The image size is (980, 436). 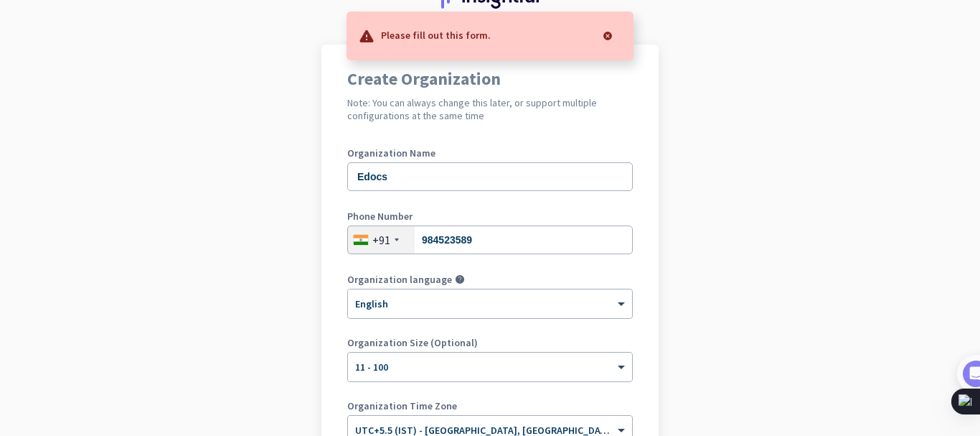 I want to click on h2: Note: You can always change this later, or support multiple configurations at the same time, so click(x=490, y=109).